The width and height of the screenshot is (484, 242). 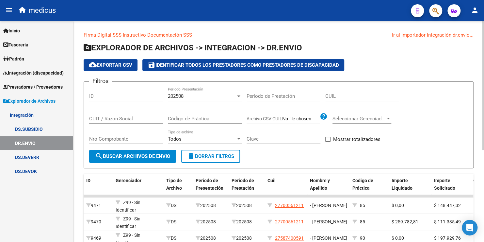 What do you see at coordinates (448, 222) in the screenshot?
I see `span: $ 111.335,49` at bounding box center [448, 222].